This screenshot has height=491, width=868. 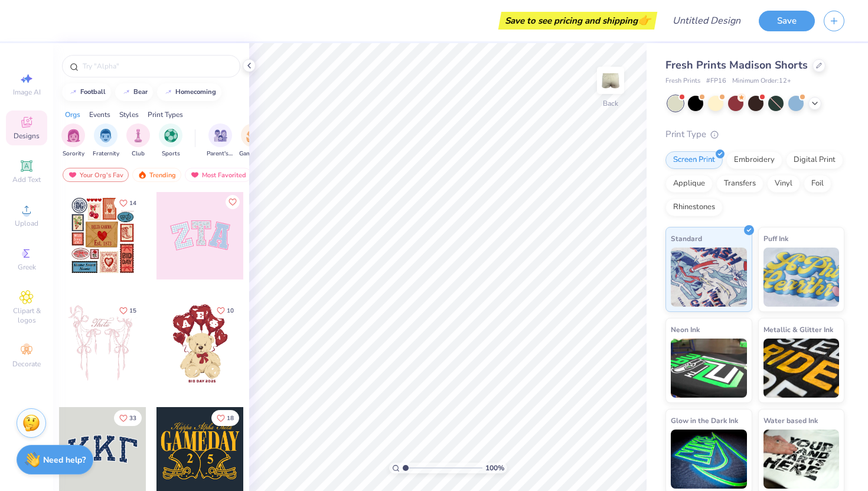 What do you see at coordinates (100, 115) in the screenshot?
I see `div: Events` at bounding box center [100, 115].